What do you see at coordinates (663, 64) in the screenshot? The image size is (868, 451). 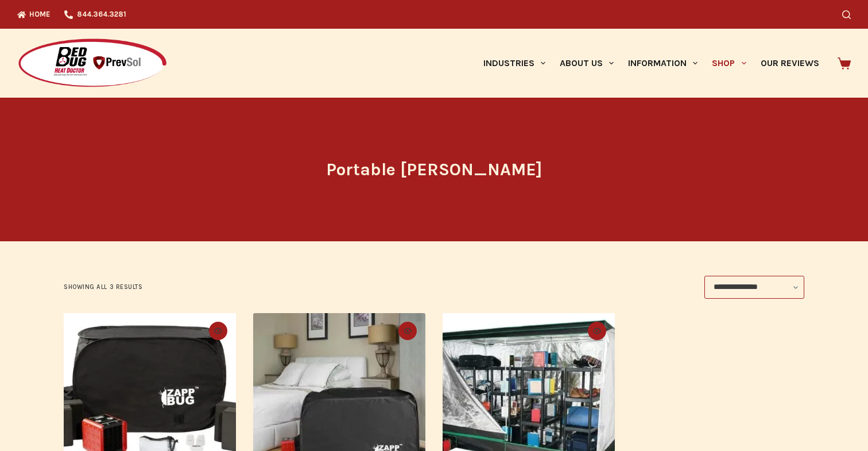 I see `a: Information` at bounding box center [663, 64].